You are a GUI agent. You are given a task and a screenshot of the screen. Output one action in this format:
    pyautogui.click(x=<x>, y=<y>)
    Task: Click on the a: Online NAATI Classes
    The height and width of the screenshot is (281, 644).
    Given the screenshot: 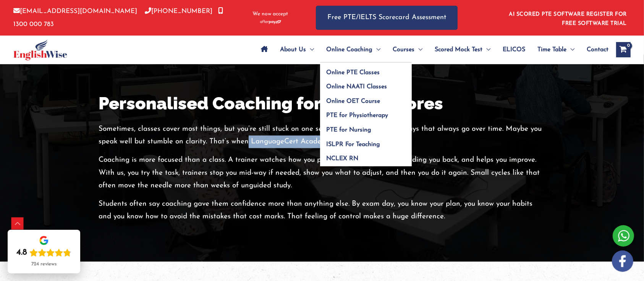 What is the action you would take?
    pyautogui.click(x=366, y=85)
    